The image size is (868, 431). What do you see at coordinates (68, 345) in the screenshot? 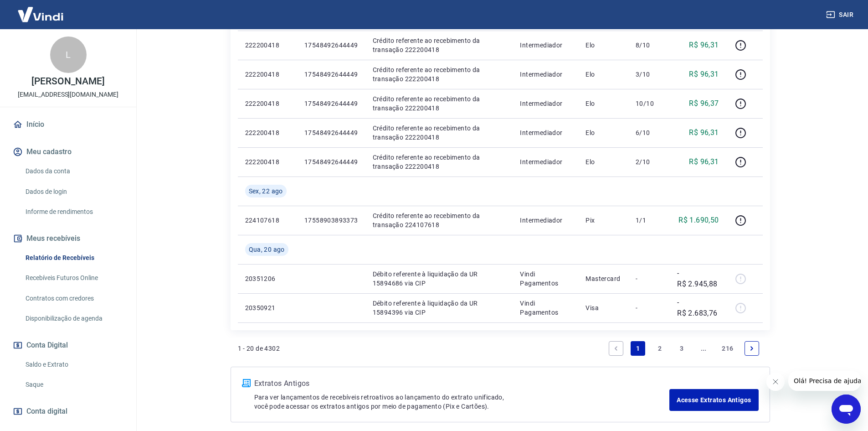
I see `button: Conta Digital` at bounding box center [68, 345].